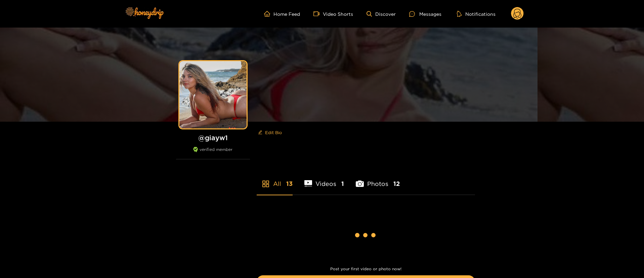 Image resolution: width=644 pixels, height=278 pixels. What do you see at coordinates (266, 184) in the screenshot?
I see `span: appstore` at bounding box center [266, 184].